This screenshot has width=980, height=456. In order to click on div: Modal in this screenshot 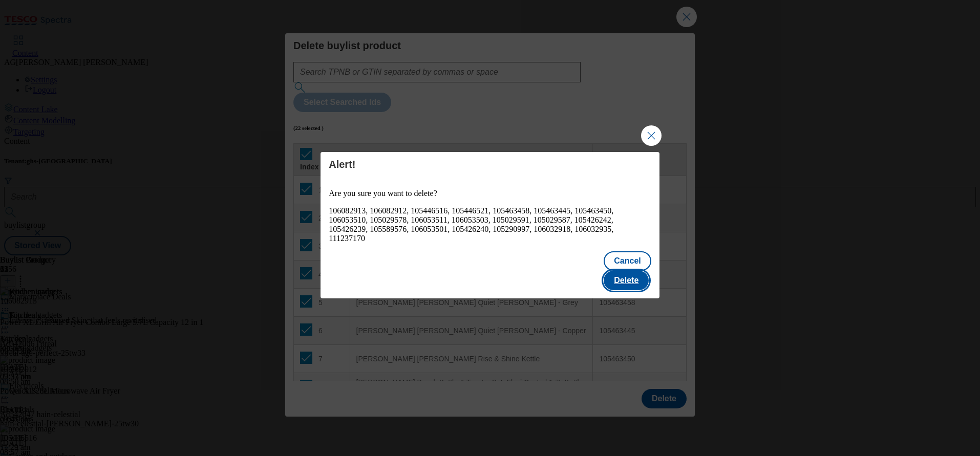, I will do `click(490, 225)`.